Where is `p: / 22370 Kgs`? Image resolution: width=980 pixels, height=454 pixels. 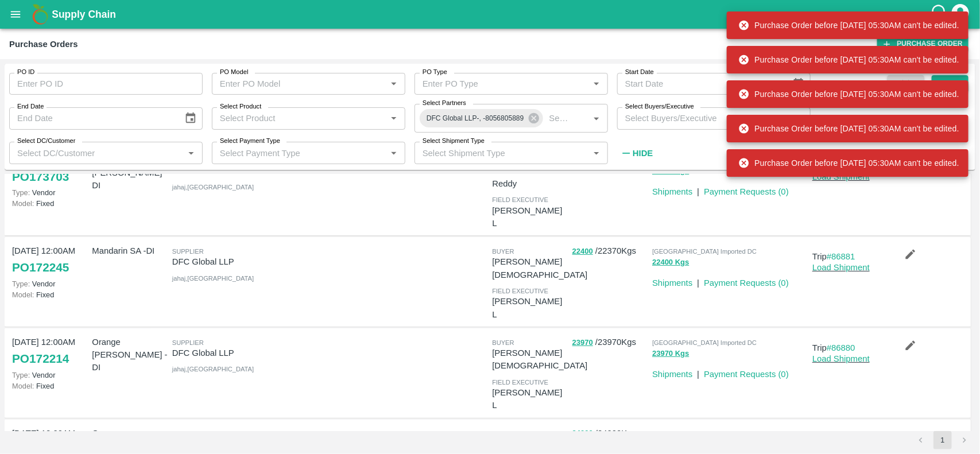
p: / 22370 Kgs is located at coordinates (609, 251).